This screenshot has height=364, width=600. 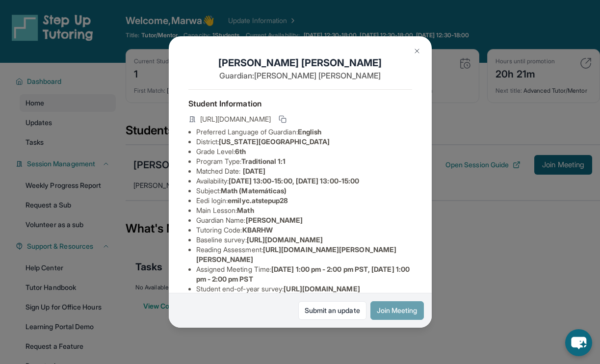 What do you see at coordinates (304, 274) in the screenshot?
I see `li: Assigned Meeting Time :` at bounding box center [304, 274].